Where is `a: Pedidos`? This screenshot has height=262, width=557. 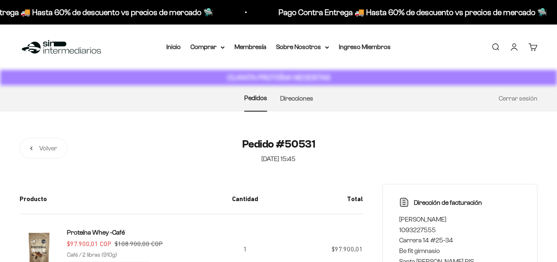 a: Pedidos is located at coordinates (256, 98).